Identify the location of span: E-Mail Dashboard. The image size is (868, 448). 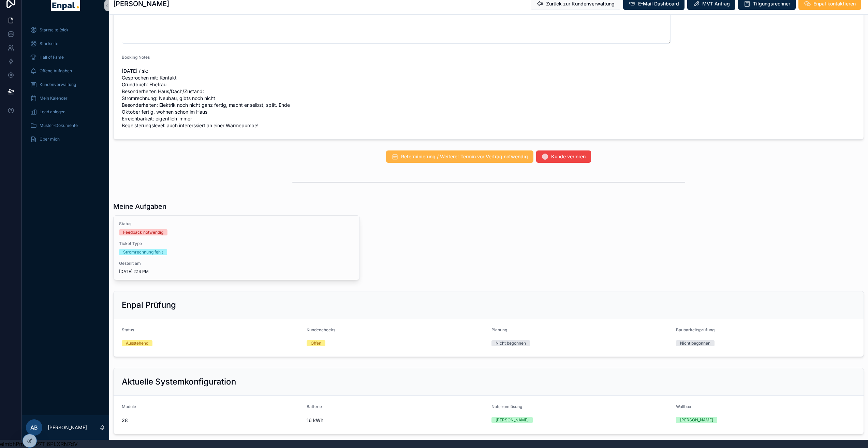
(658, 4).